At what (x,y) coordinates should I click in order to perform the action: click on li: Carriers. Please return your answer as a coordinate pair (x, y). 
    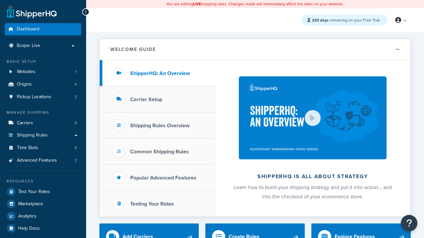
    Looking at the image, I should click on (43, 123).